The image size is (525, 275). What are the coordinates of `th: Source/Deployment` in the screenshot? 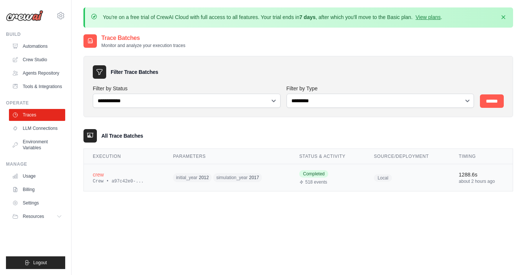 It's located at (407, 156).